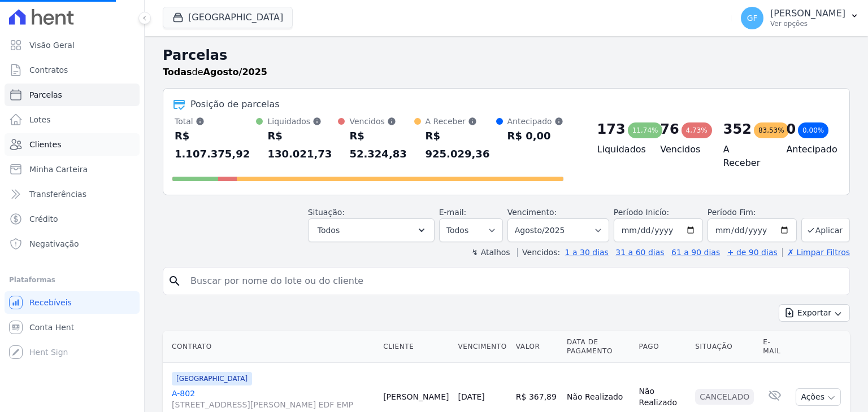 The image size is (868, 412). What do you see at coordinates (43, 219) in the screenshot?
I see `span: Crédito` at bounding box center [43, 219].